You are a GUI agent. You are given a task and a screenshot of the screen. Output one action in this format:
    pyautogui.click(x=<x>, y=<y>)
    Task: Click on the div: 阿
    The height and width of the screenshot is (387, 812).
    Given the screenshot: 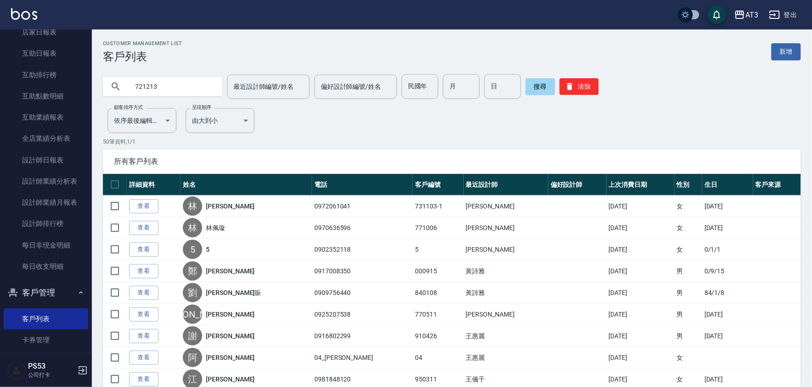 What is the action you would take?
    pyautogui.click(x=193, y=357)
    